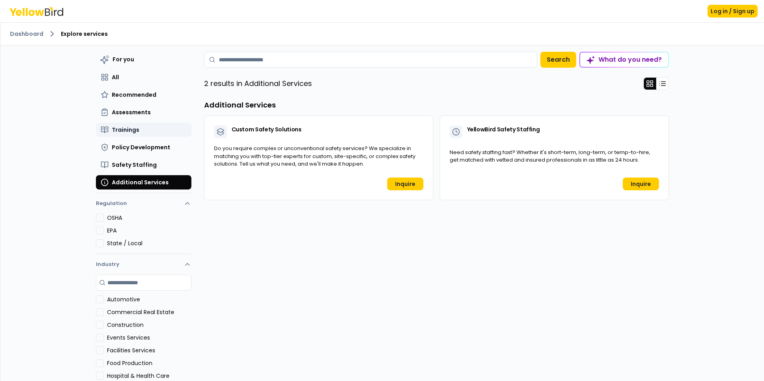  Describe the element at coordinates (144, 234) in the screenshot. I see `div: Regulation` at that location.